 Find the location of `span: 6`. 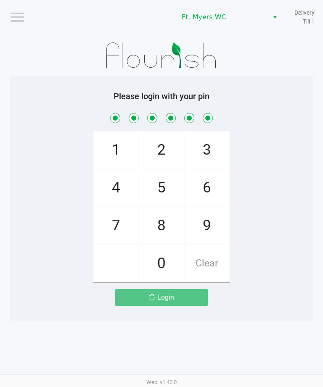

span: 6 is located at coordinates (207, 188).